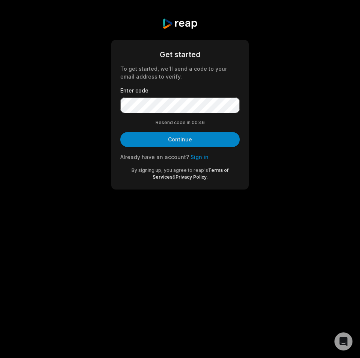 The width and height of the screenshot is (360, 358). I want to click on div: Resend code in 00:, so click(180, 123).